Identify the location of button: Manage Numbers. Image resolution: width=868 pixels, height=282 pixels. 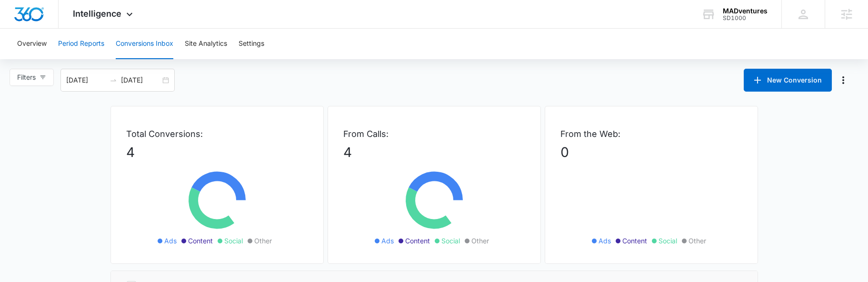
(844, 80).